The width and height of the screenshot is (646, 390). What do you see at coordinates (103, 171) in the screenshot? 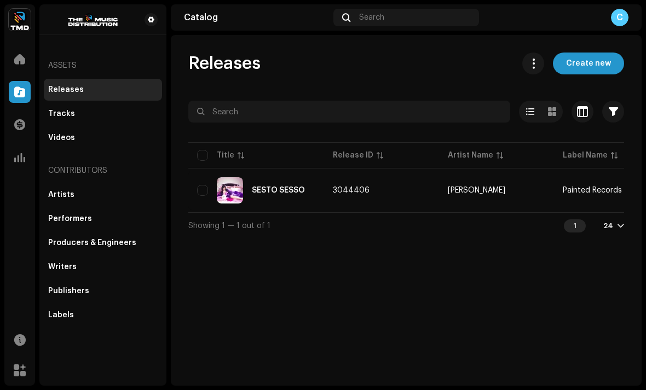
I see `re-a-nav-header: Contributors` at bounding box center [103, 171].